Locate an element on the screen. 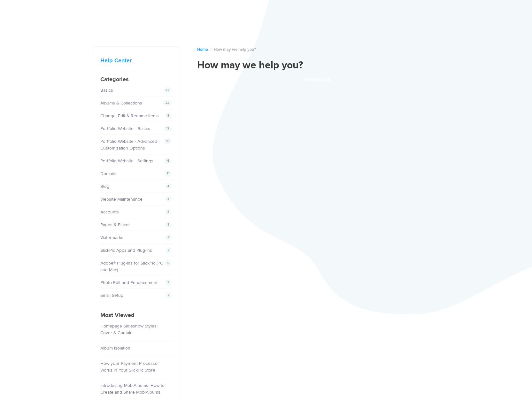 Image resolution: width=532 pixels, height=400 pixels. a: Portfolio Website - Settings is located at coordinates (127, 161).